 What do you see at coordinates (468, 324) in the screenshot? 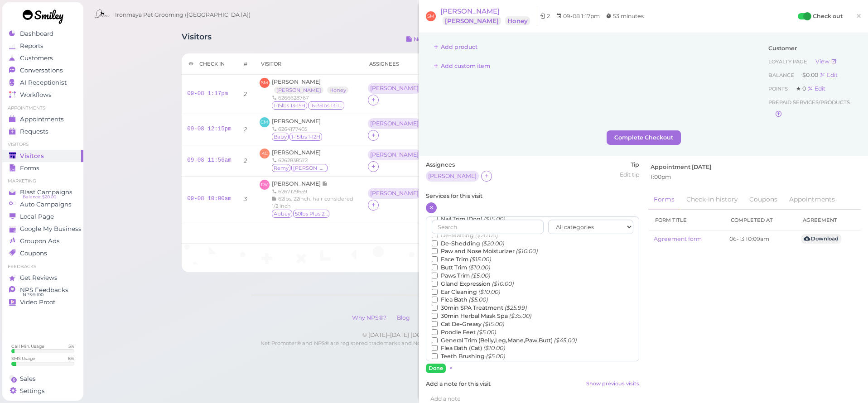
I see `label: Cat De-Greasy` at bounding box center [468, 324].